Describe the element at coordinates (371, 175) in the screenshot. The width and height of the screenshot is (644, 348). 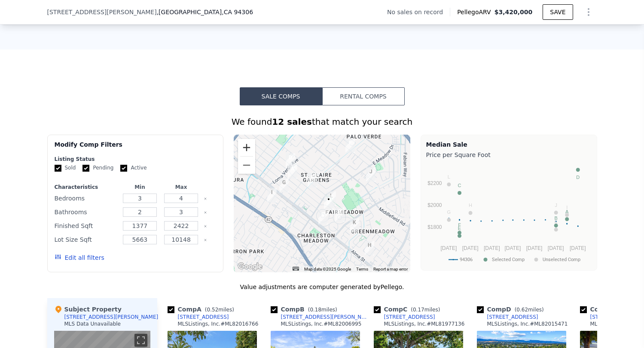
I see `div: 3810 Grove Ave` at that location.